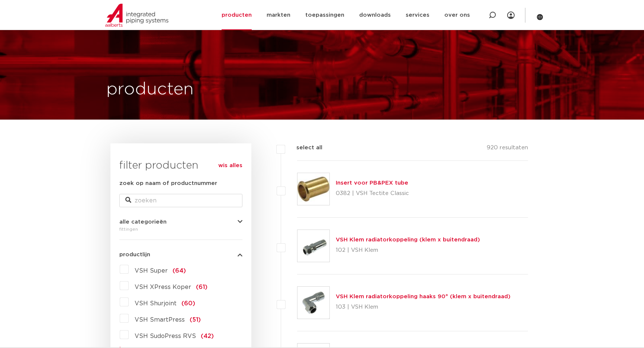  What do you see at coordinates (408, 250) in the screenshot?
I see `p: 102 | VSH Klem` at bounding box center [408, 250].